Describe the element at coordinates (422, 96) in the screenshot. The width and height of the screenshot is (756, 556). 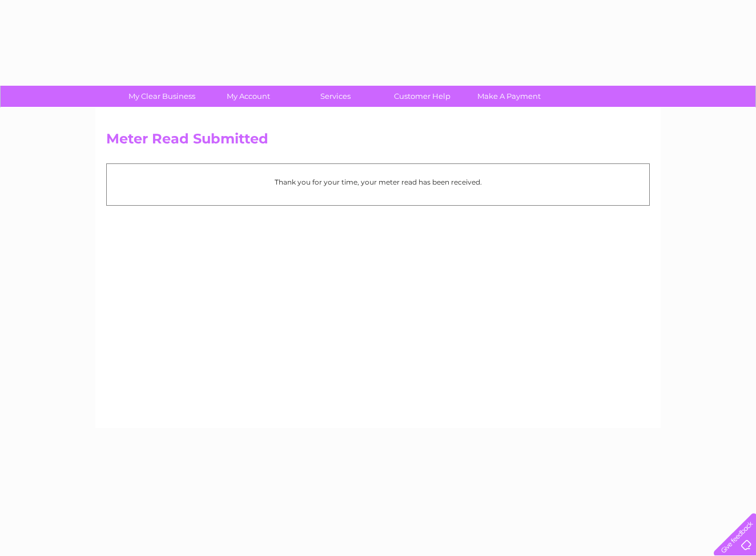
I see `a: Customer Help` at that location.